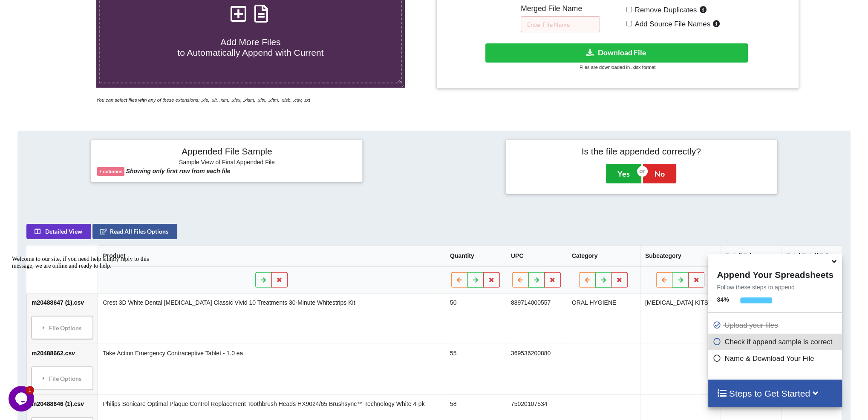 The image size is (868, 420). I want to click on button: Read All Files Options, so click(134, 231).